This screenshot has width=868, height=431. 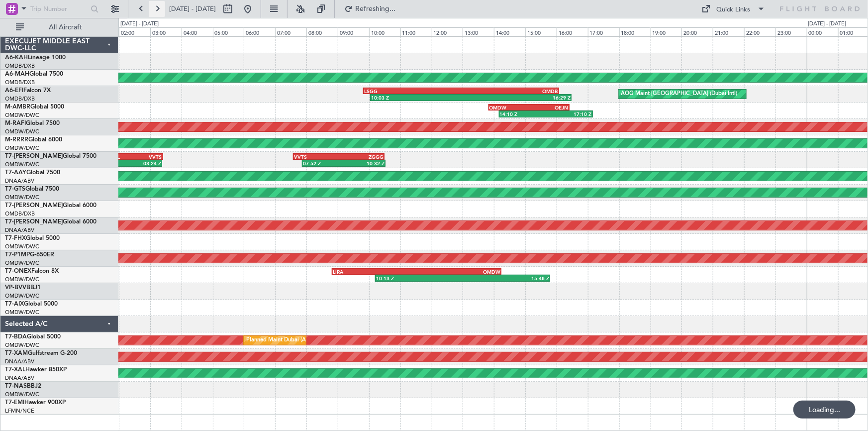 What do you see at coordinates (822, 32) in the screenshot?
I see `div: 00:00` at bounding box center [822, 32].